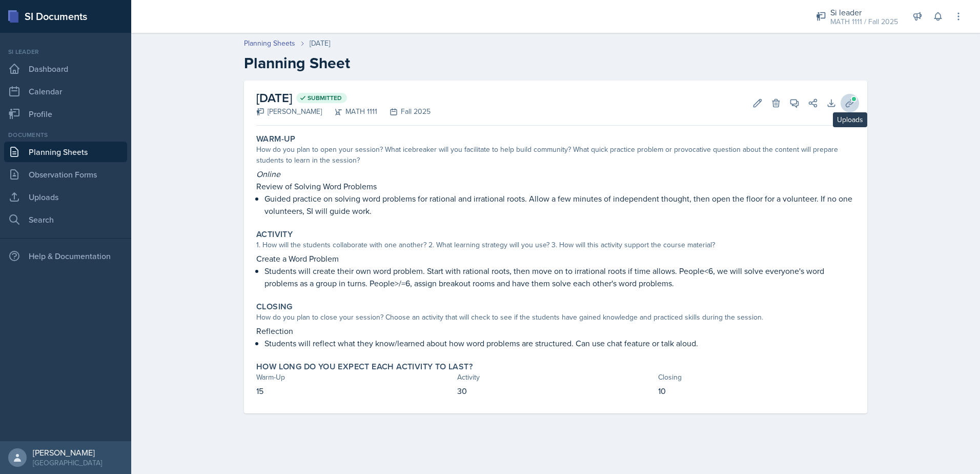 The height and width of the screenshot is (474, 980). What do you see at coordinates (66, 197) in the screenshot?
I see `a: Uploads` at bounding box center [66, 197].